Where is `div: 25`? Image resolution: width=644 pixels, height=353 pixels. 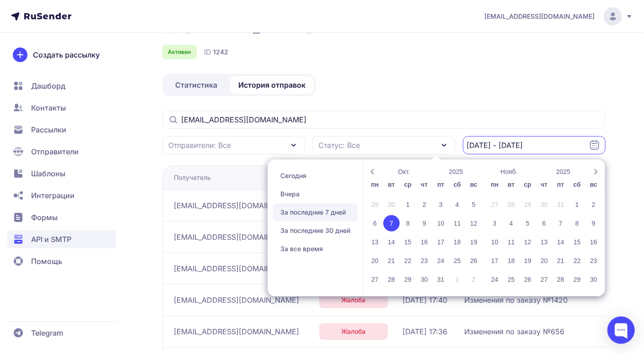
div: 25 is located at coordinates (457, 261).